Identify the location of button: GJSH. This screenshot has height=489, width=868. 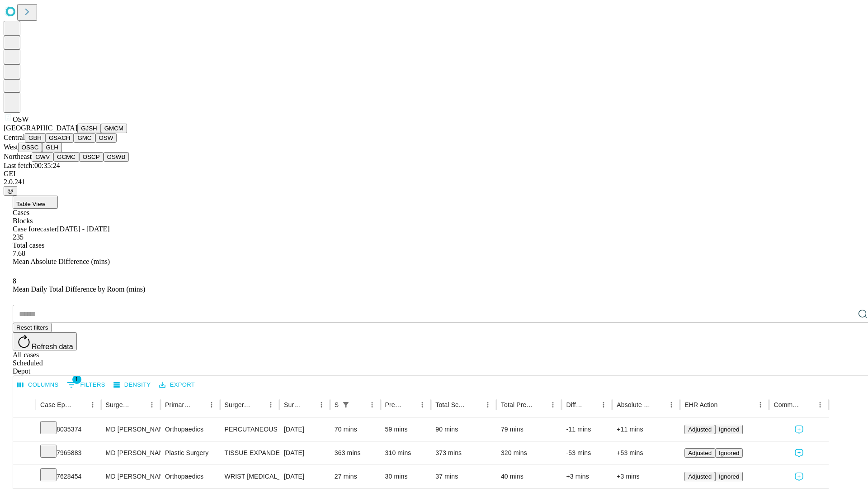
(89, 128).